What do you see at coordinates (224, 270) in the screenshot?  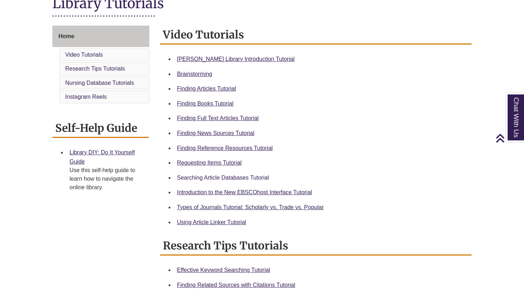 I see `a: Effective Keyword Searching Tutorial` at bounding box center [224, 270].